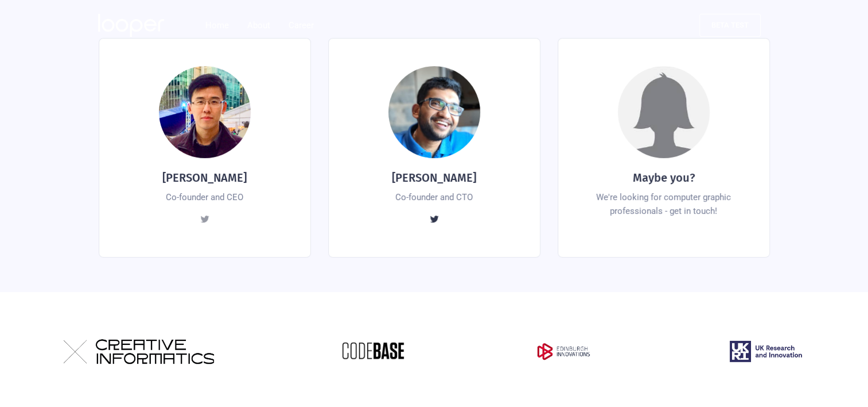  What do you see at coordinates (664, 204) in the screenshot?
I see `div: We're looking for computer graphic professionals - get in touch!` at bounding box center [664, 204].